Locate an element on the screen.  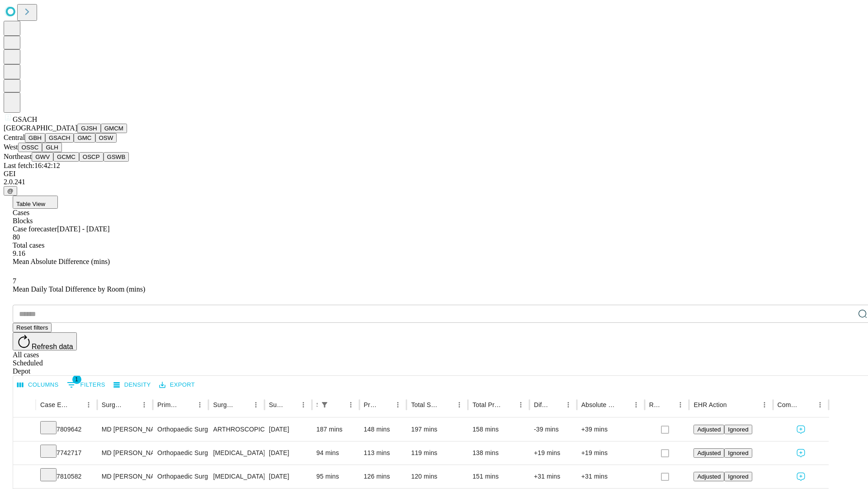
span: Table View is located at coordinates (31, 204).